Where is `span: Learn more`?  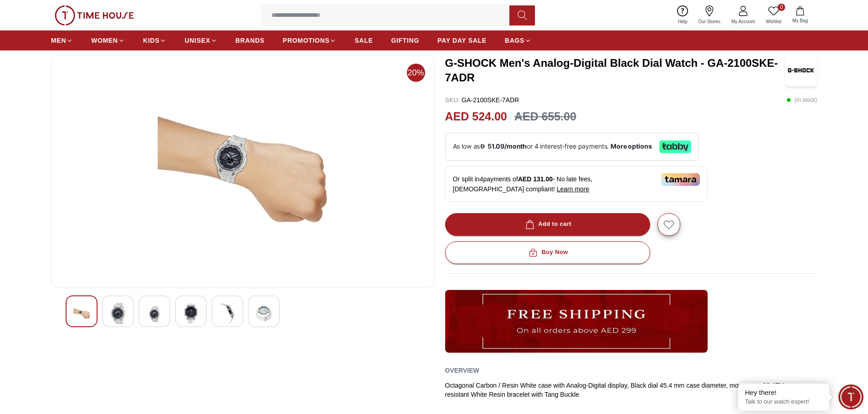
span: Learn more is located at coordinates (572, 189).